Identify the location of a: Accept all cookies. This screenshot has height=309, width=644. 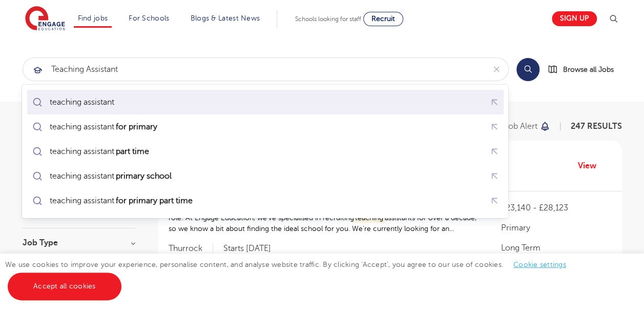
(64, 286).